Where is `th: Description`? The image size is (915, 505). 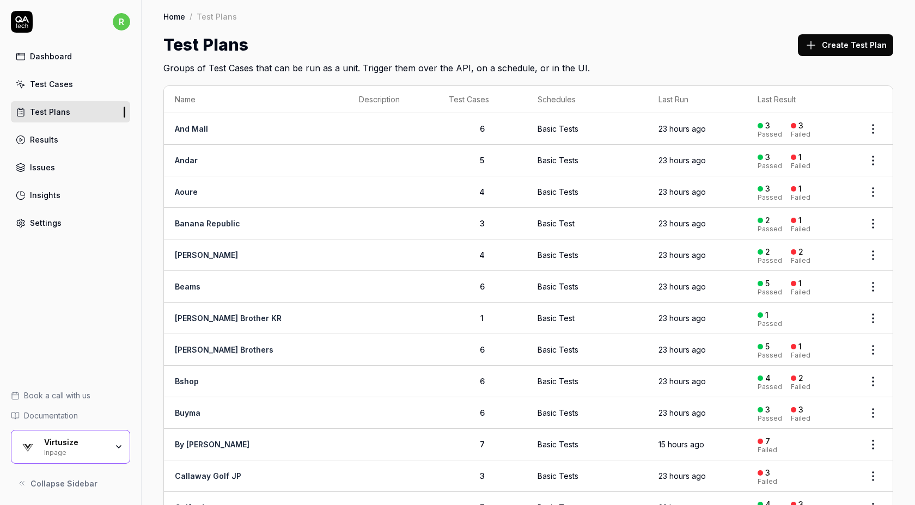 th: Description is located at coordinates (393, 100).